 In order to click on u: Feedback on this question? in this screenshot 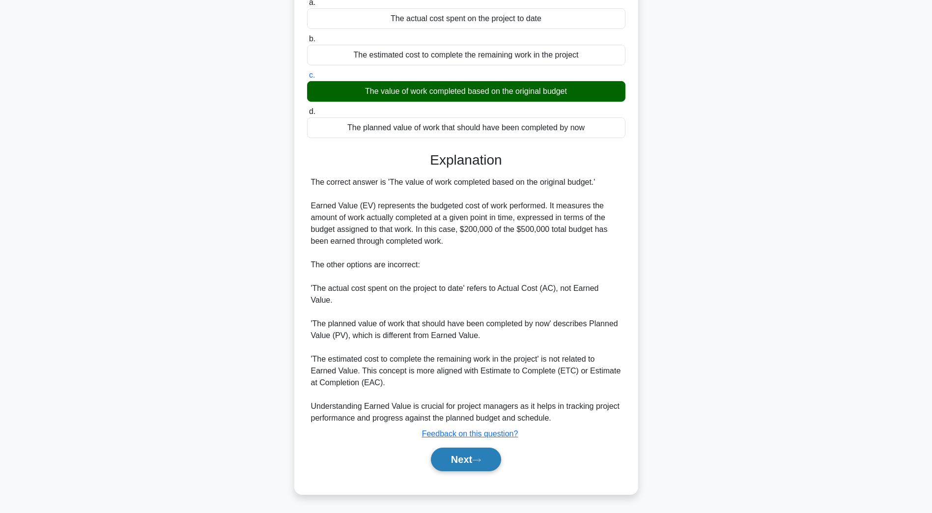, I will do `click(470, 434)`.